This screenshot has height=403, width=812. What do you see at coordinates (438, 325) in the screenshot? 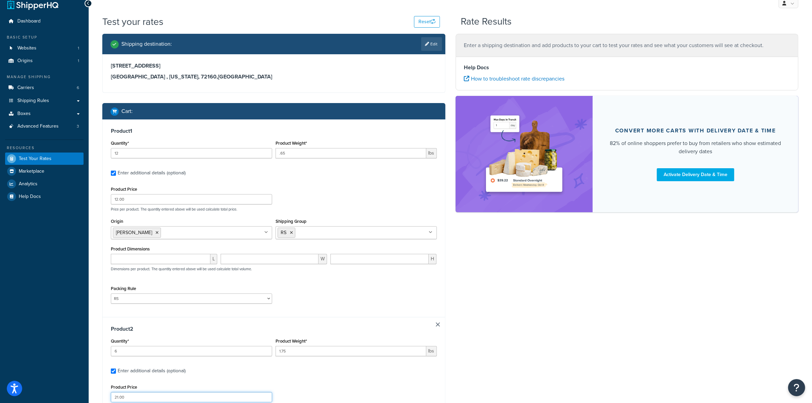
I see `a: Remove Item` at bounding box center [438, 325].